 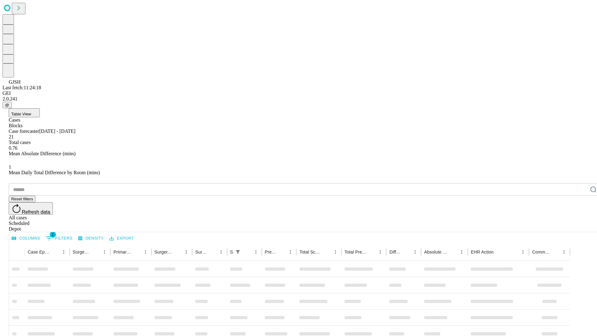 I want to click on button: Table View, so click(x=24, y=112).